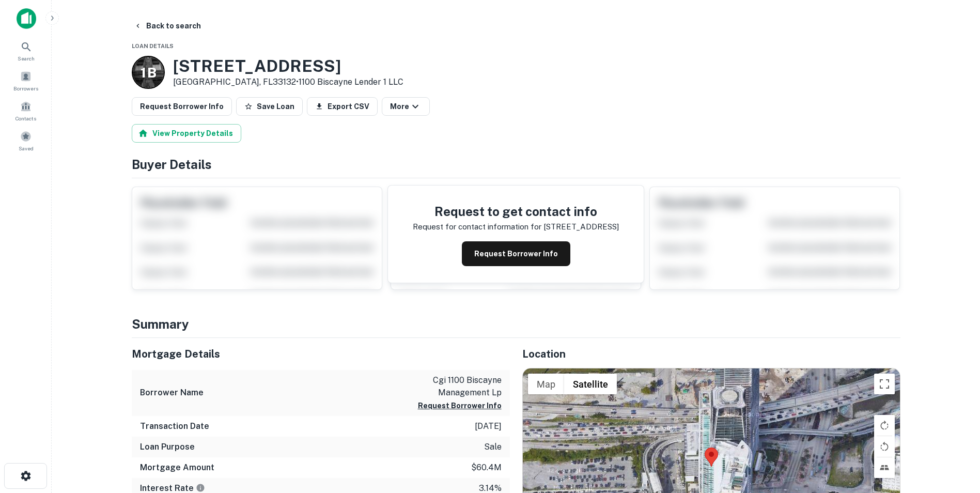 This screenshot has width=980, height=493. I want to click on h6: Loan Purpose, so click(168, 447).